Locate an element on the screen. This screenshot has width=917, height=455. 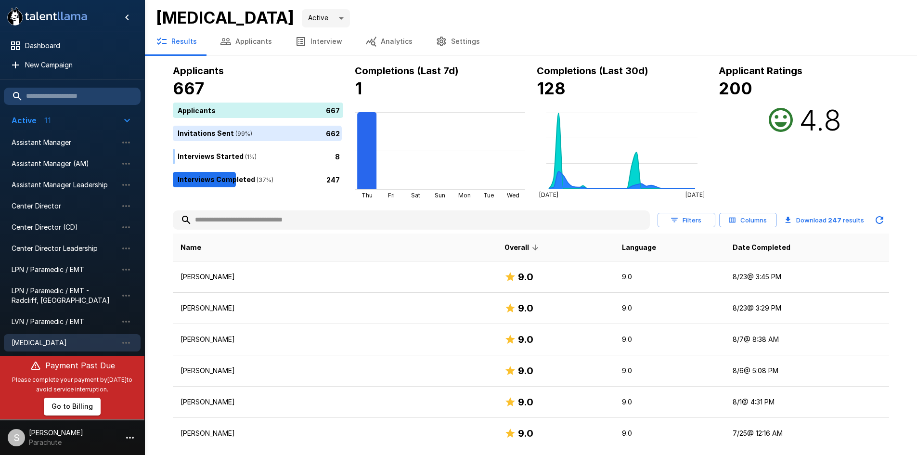
tspan: Wed is located at coordinates (512, 195).